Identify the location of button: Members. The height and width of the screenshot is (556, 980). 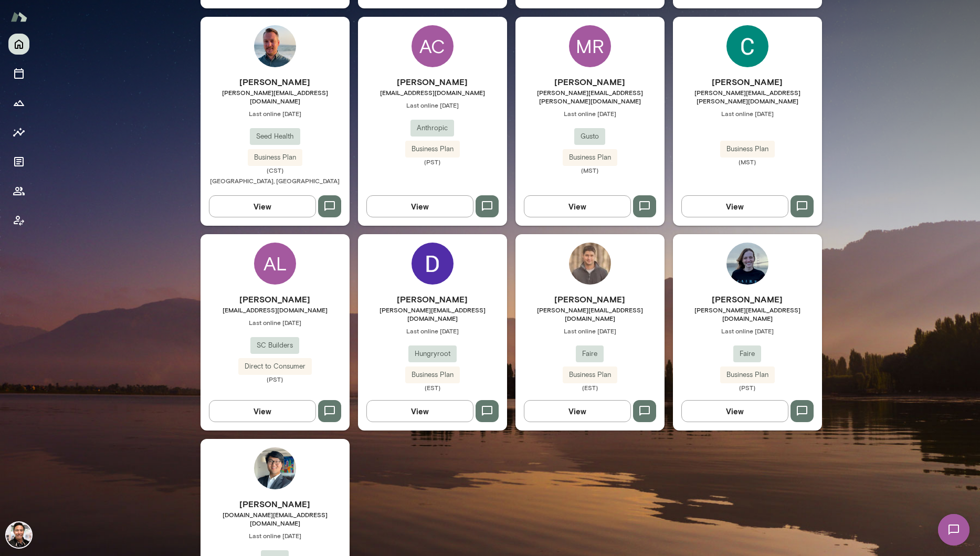
(19, 191).